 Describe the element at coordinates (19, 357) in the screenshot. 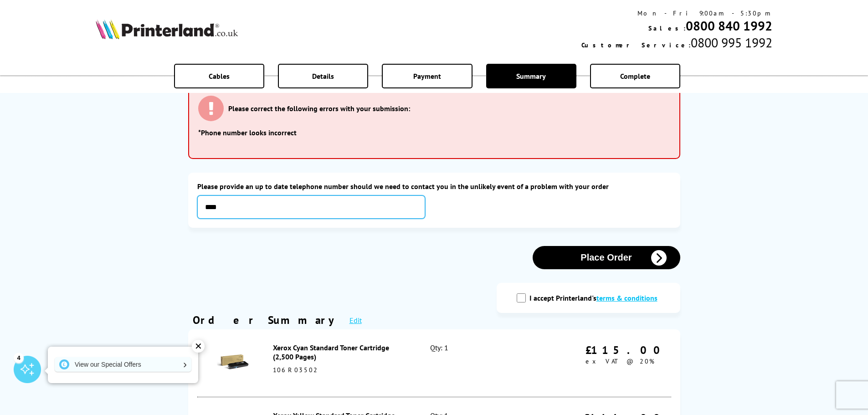

I see `div: 4` at that location.